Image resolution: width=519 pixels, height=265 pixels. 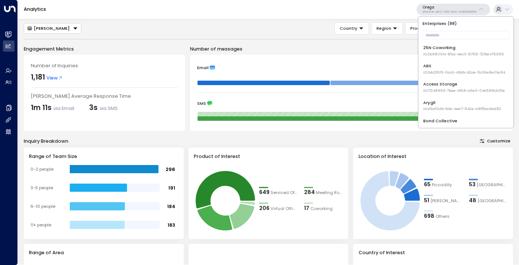 What do you see at coordinates (464, 54) in the screenshot?
I see `span: ID: 3b9800f4-81ca-4ec0-8758-72fbe4763f36` at bounding box center [464, 54].